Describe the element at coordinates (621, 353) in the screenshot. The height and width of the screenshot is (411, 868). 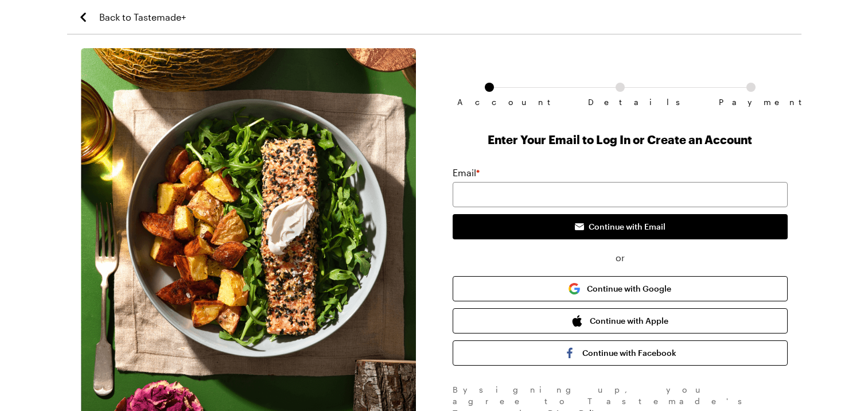
I see `button: Continue with Facebook` at that location.